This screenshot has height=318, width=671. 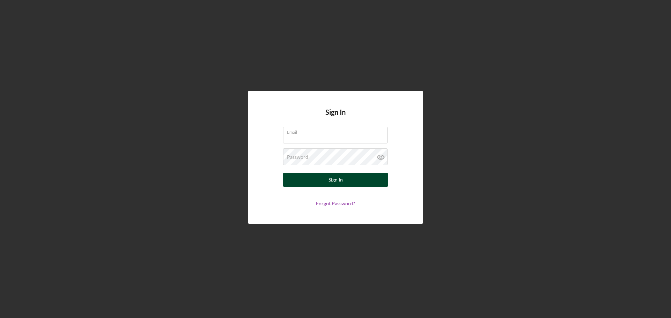 What do you see at coordinates (335, 180) in the screenshot?
I see `button: Sign In` at bounding box center [335, 180].